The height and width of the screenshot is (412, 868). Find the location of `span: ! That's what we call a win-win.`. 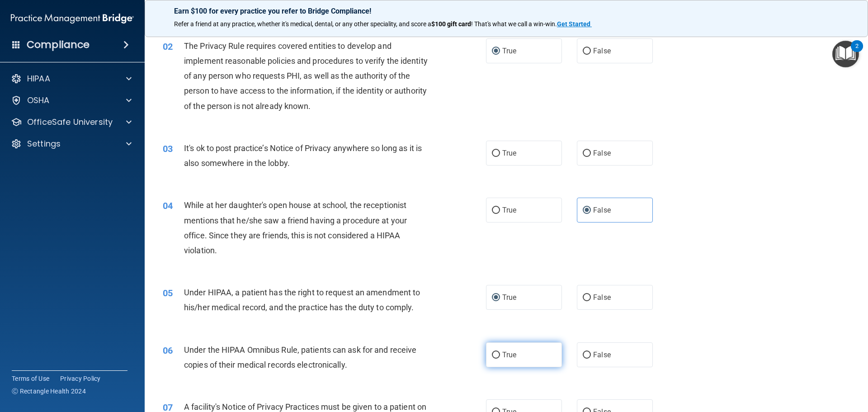

span: ! That's what we call a win-win. is located at coordinates (514, 24).